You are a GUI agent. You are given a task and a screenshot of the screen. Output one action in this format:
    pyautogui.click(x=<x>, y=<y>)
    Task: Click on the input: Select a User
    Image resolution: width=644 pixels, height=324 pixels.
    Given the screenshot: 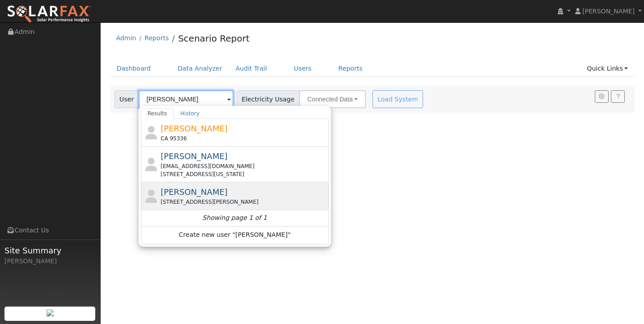 What is the action you would take?
    pyautogui.click(x=186, y=99)
    